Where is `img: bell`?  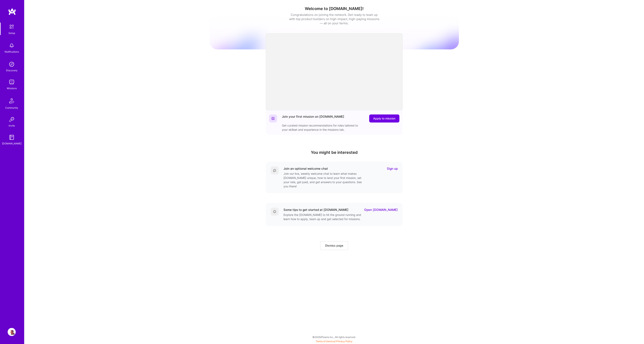
img: bell is located at coordinates (12, 46).